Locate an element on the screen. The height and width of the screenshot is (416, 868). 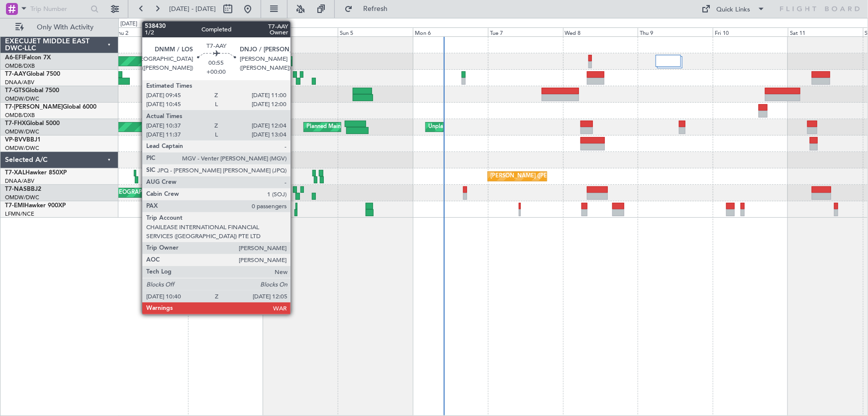
span: T7-GTS is located at coordinates (15, 91).